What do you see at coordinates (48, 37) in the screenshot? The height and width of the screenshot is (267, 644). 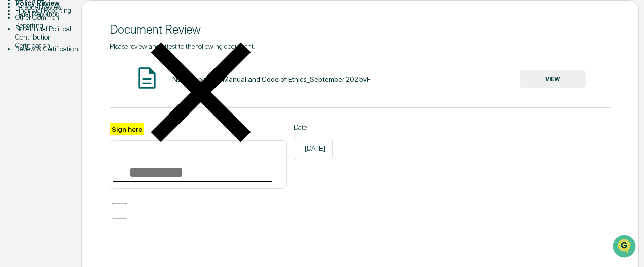 I see `div: No Annual Political Contribution Certification` at bounding box center [48, 37].